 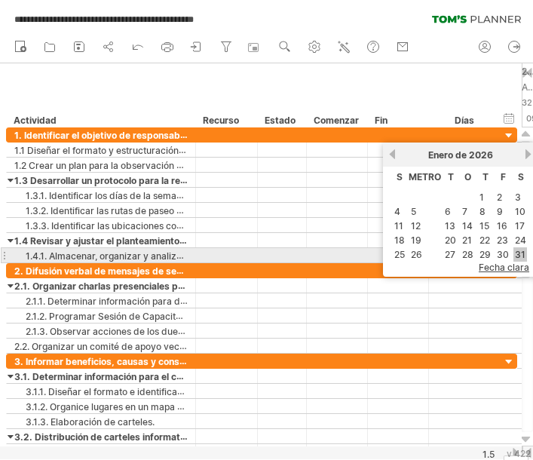 What do you see at coordinates (468, 254) in the screenshot?
I see `a: 28` at bounding box center [468, 254].